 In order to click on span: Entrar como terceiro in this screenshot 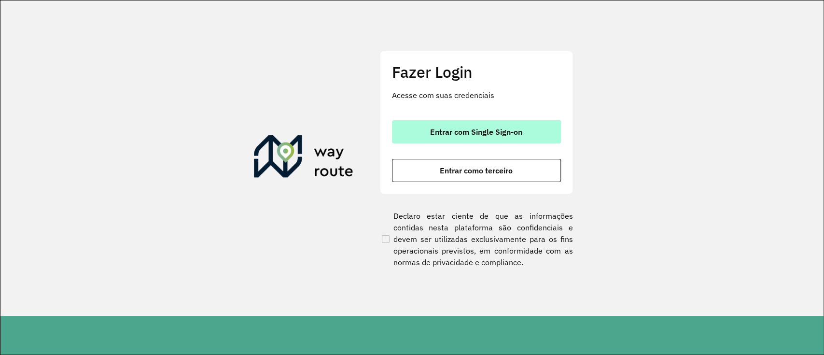, I will do `click(476, 170)`.